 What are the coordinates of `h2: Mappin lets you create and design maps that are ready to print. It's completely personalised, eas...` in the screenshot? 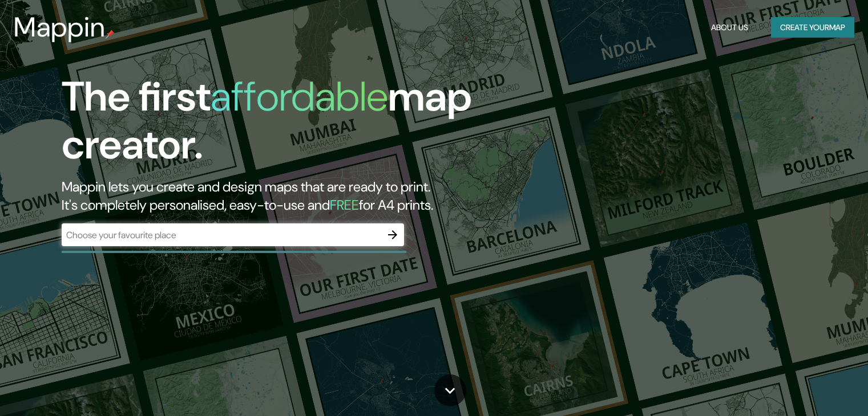 It's located at (278, 196).